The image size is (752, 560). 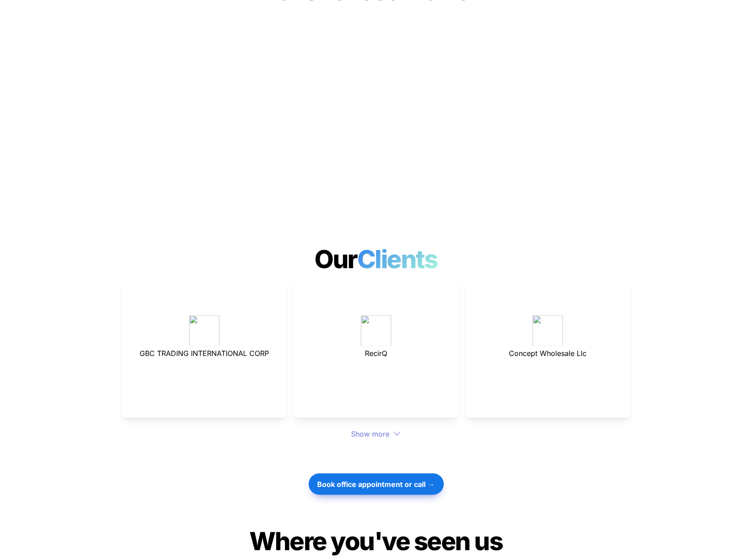 I want to click on button: Book office appointment or call →, so click(x=376, y=485).